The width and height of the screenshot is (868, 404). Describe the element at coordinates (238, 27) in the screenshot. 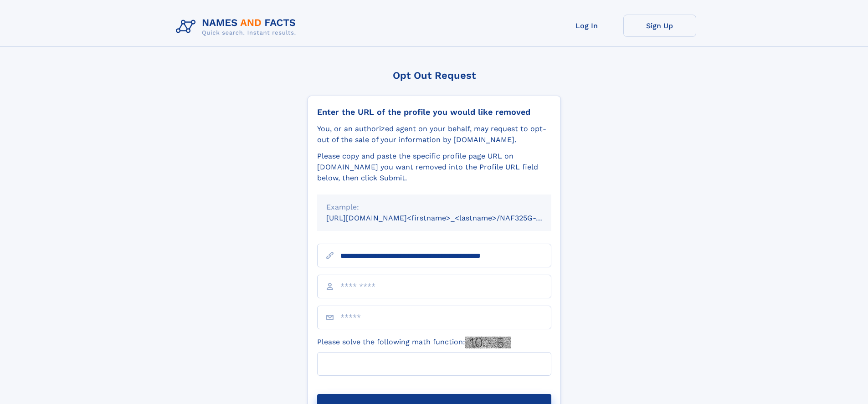

I see `img: Logo Names and Facts` at that location.